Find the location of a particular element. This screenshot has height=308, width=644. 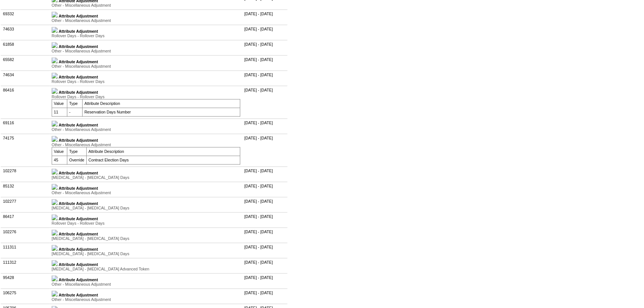

td: 106275 is located at coordinates (25, 296).